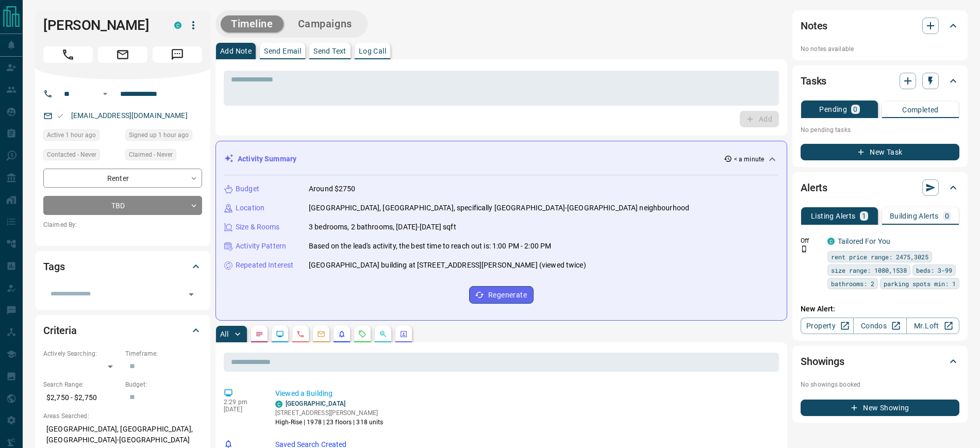 The width and height of the screenshot is (980, 448). Describe the element at coordinates (880, 385) in the screenshot. I see `p: No showings booked` at that location.